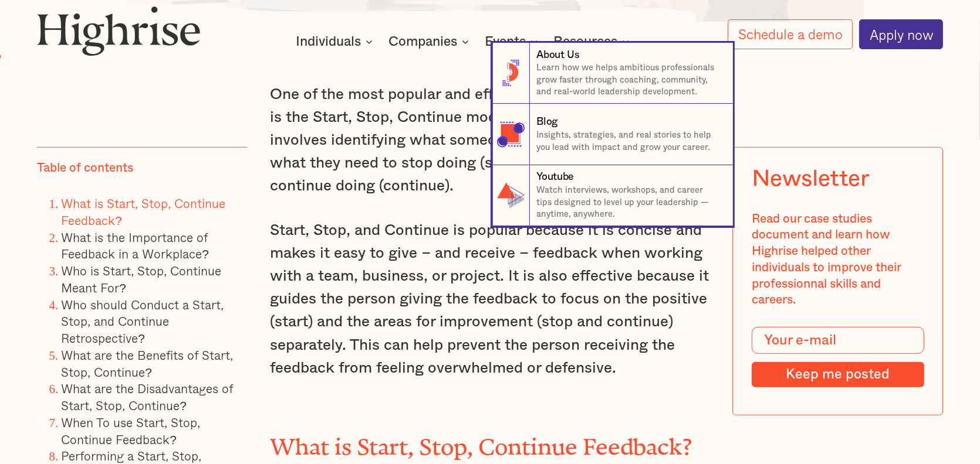 This screenshot has width=980, height=464. What do you see at coordinates (119, 30) in the screenshot?
I see `img: Highrise logo` at bounding box center [119, 30].